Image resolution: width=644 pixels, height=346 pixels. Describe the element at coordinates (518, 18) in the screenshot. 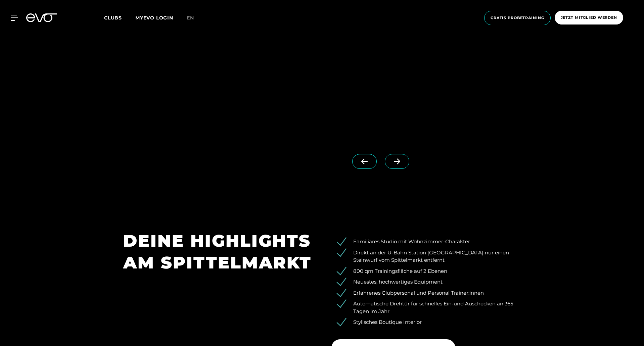

I see `a: Gratis Probetraining` at that location.